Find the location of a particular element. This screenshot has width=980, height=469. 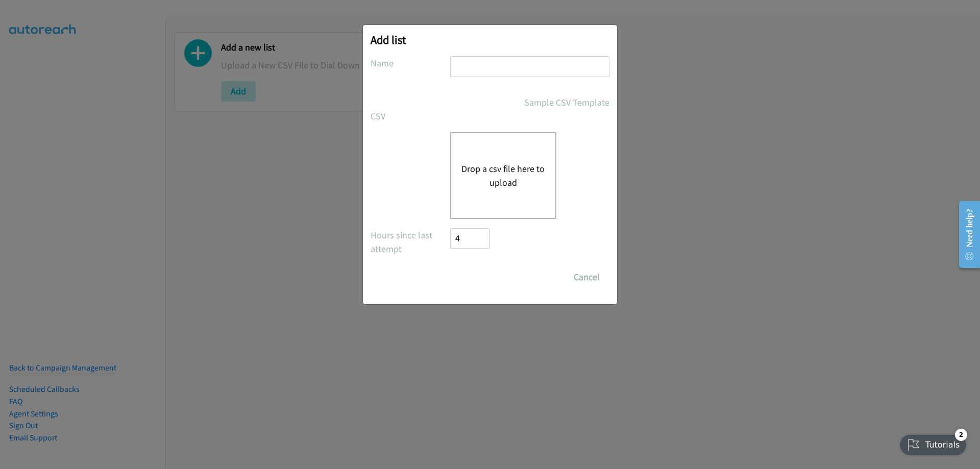

label: Hours since last attempt is located at coordinates (411, 242).